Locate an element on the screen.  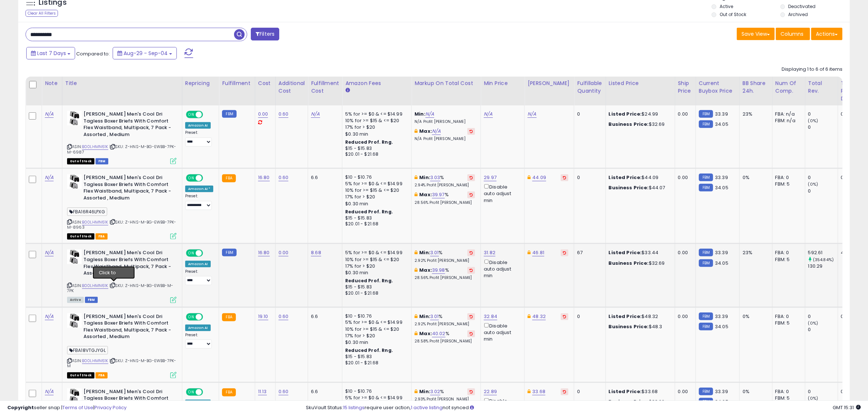
div: $10 - $10.76 is located at coordinates (375, 316).